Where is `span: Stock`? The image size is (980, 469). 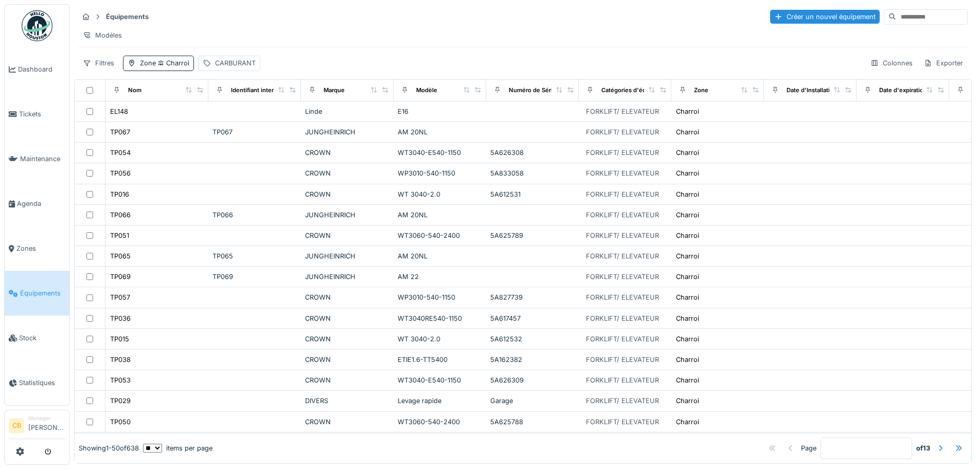 span: Stock is located at coordinates (42, 338).